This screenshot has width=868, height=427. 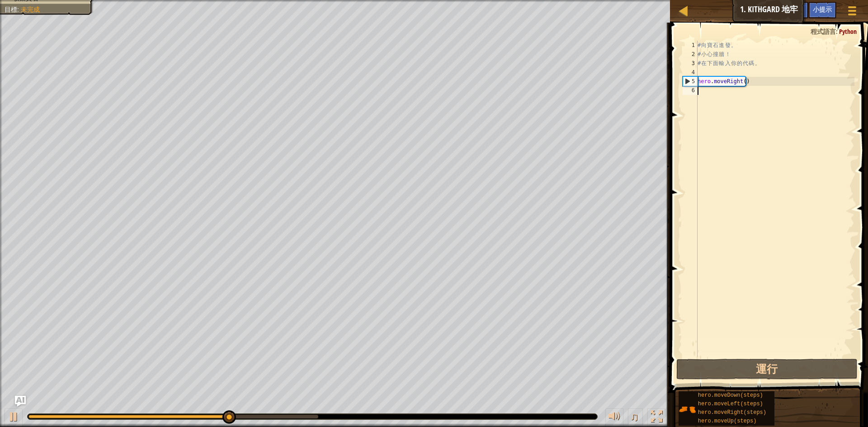 What do you see at coordinates (730, 395) in the screenshot?
I see `span: hero.moveDown(steps)` at bounding box center [730, 395].